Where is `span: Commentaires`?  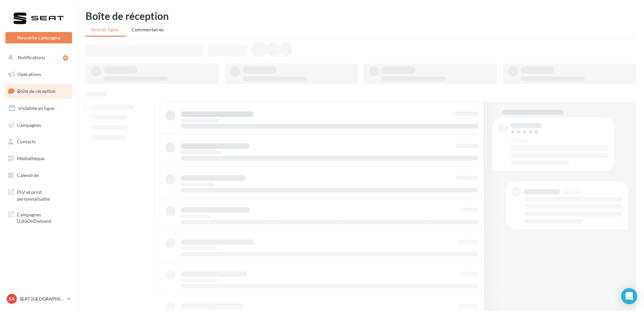
span: Commentaires is located at coordinates (148, 29).